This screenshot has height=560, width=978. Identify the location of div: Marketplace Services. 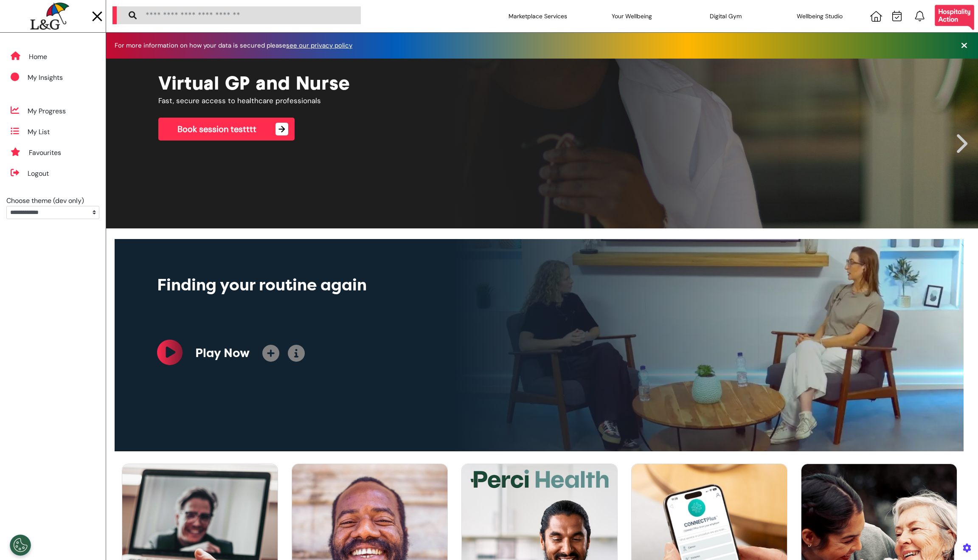
(538, 16).